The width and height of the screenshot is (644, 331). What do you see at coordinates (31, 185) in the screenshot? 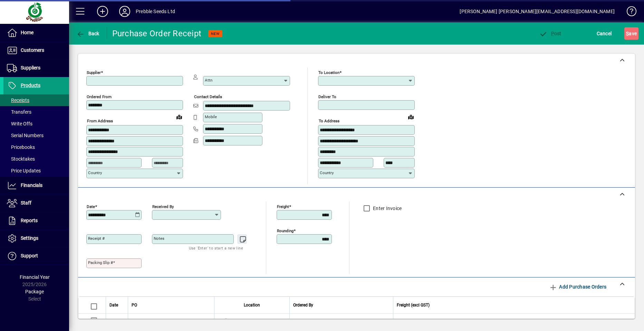
I see `span: Financials` at bounding box center [31, 185].